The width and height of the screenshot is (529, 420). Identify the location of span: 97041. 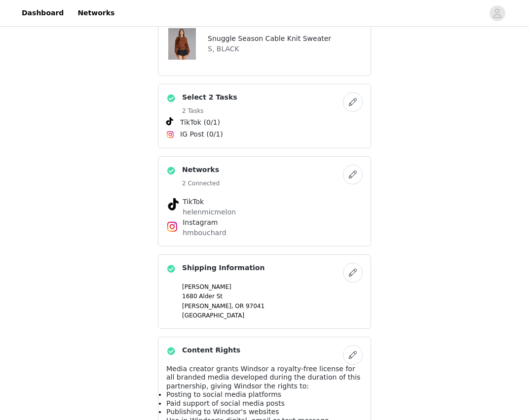
(255, 306).